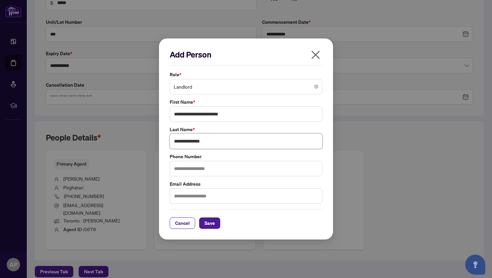  I want to click on span: close-circle, so click(316, 87).